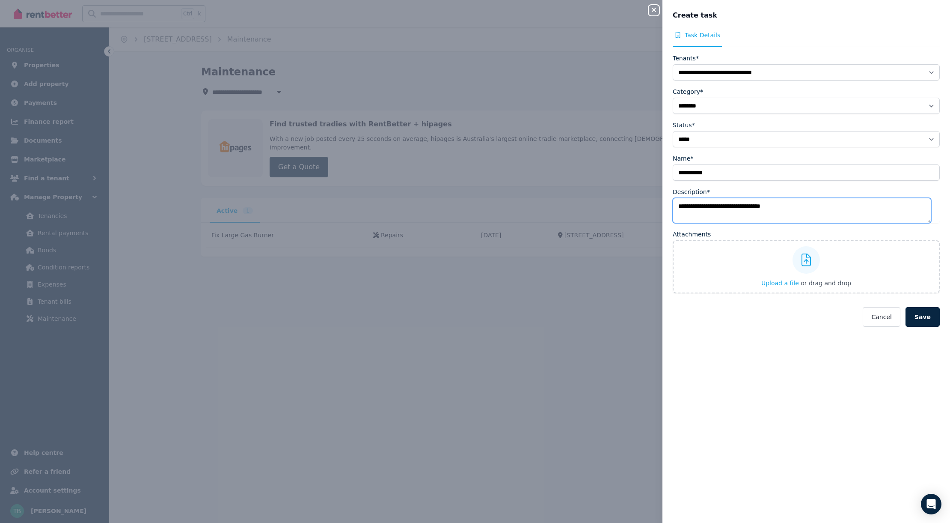 This screenshot has width=950, height=523. I want to click on button: Cancel, so click(881, 317).